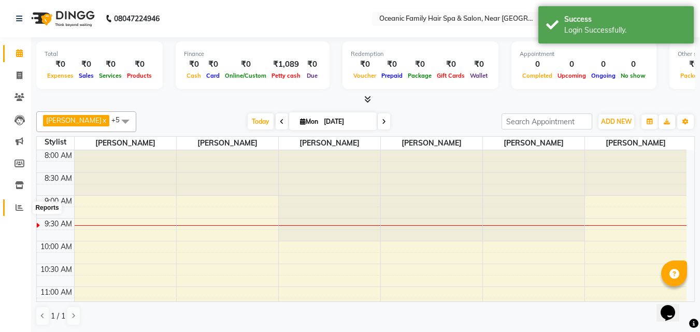 The height and width of the screenshot is (332, 700). What do you see at coordinates (58, 224) in the screenshot?
I see `div: 9:30 AM` at bounding box center [58, 224].